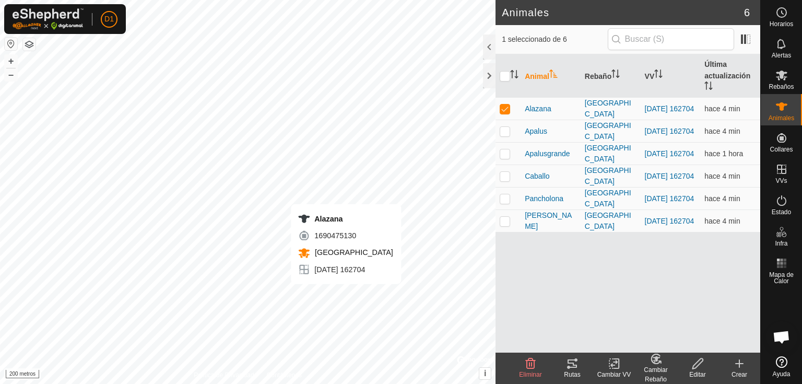 Image resolution: width=802 pixels, height=384 pixels. What do you see at coordinates (740, 375) in the screenshot?
I see `font: Crear` at bounding box center [740, 375].